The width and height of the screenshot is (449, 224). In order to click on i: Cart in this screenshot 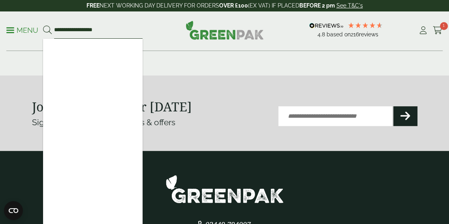, I will do `click(438, 30)`.